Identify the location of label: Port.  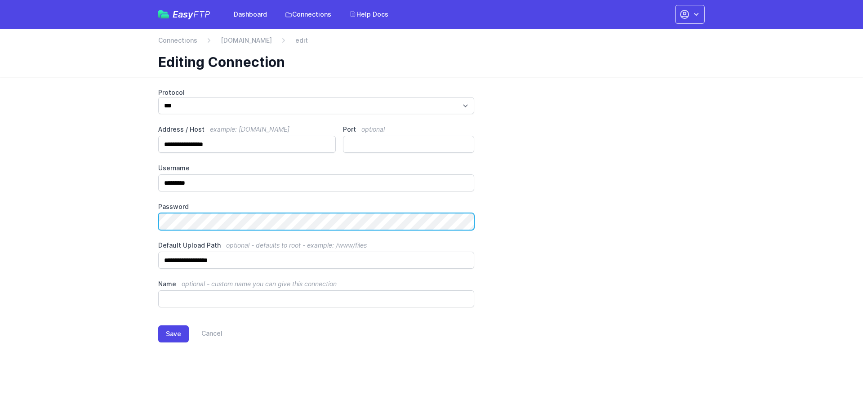
(409, 130).